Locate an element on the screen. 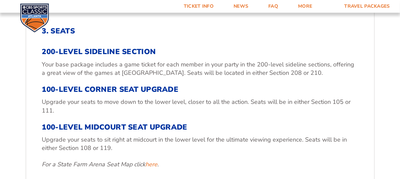 The width and height of the screenshot is (400, 179). em: For a State Farm Arena Seat Map click . is located at coordinates (100, 164).